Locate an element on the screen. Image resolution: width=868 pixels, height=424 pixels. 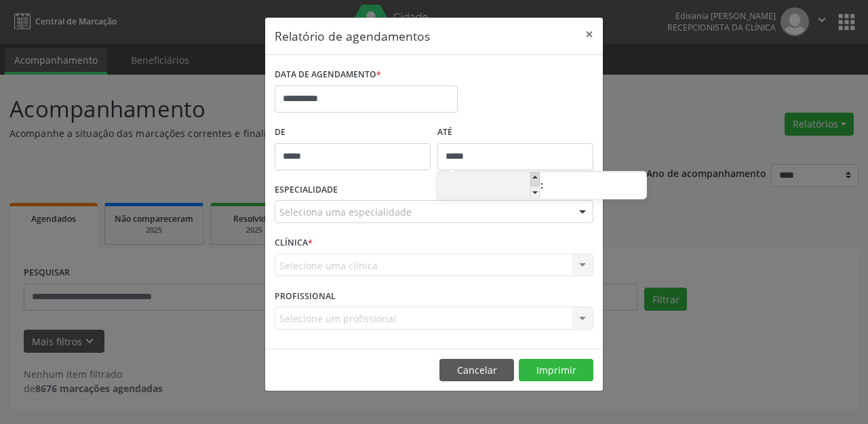
label: ATÉ is located at coordinates (515, 132).